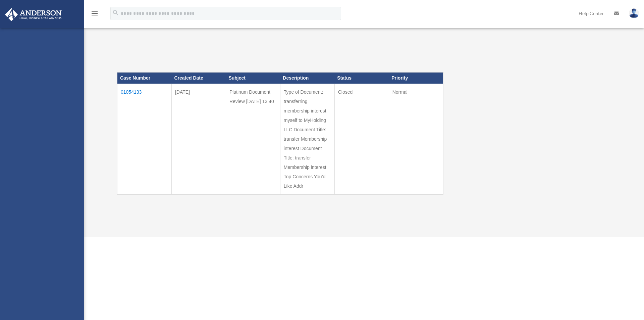 Image resolution: width=644 pixels, height=320 pixels. What do you see at coordinates (33, 15) in the screenshot?
I see `img: Anderson Advisors Platinum Portal` at bounding box center [33, 15].